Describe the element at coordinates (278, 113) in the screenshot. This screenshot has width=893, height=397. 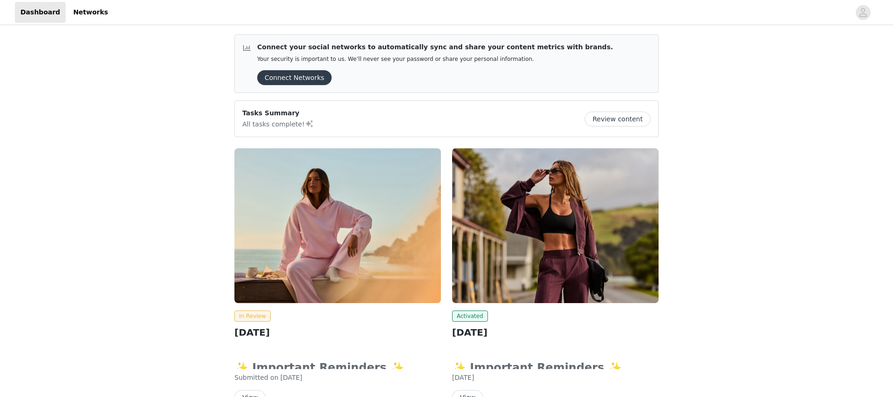
I see `p: Tasks Summary` at that location.